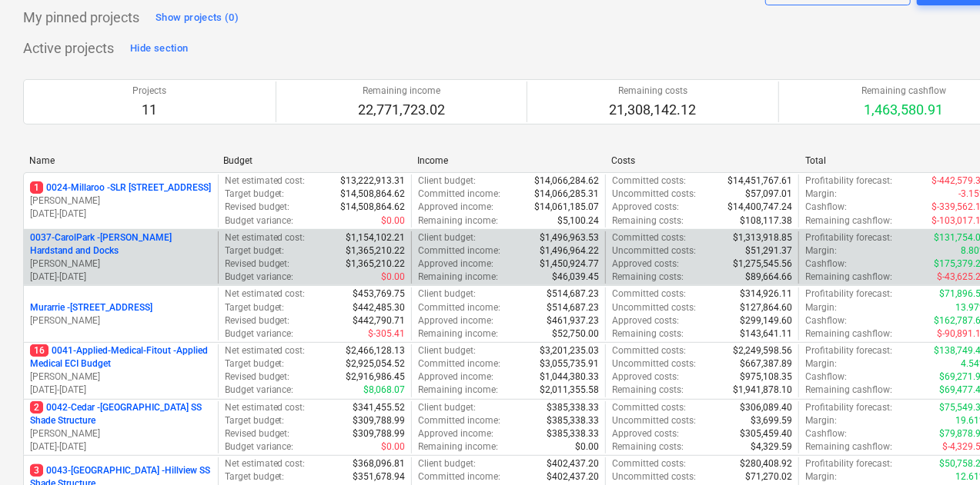 This screenshot has height=485, width=980. What do you see at coordinates (569, 251) in the screenshot?
I see `p: $1,496,964.22` at bounding box center [569, 251].